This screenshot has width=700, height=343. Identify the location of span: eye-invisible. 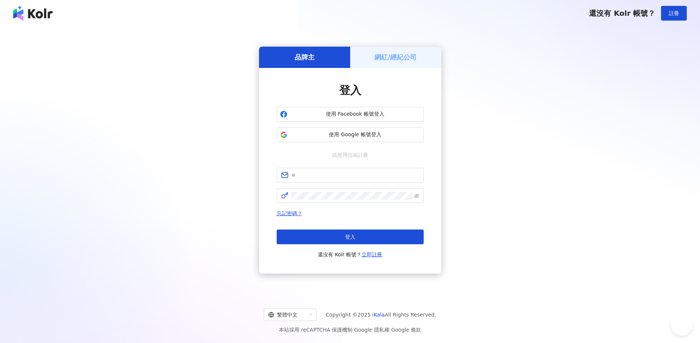
(417, 196).